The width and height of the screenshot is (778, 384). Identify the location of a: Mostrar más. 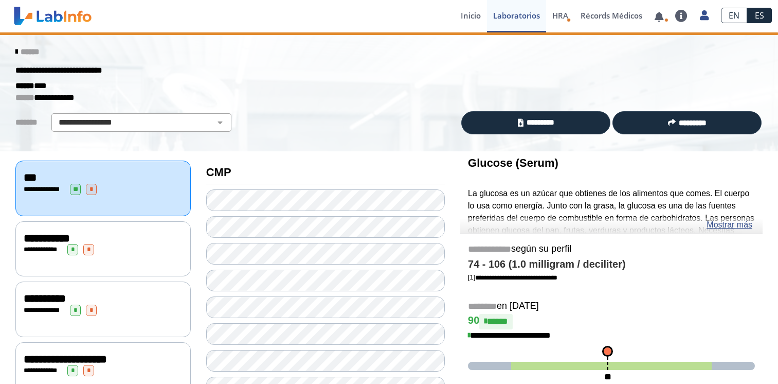
(730, 225).